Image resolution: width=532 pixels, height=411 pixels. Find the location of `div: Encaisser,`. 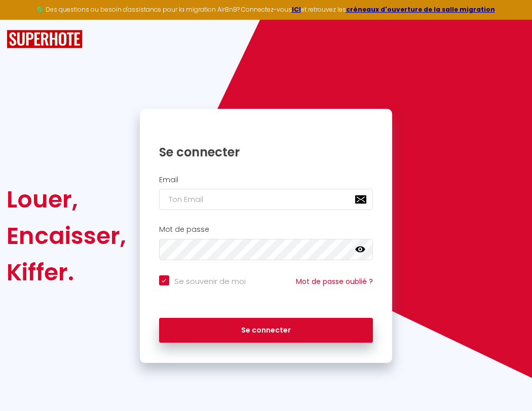

div: Encaisser, is located at coordinates (67, 236).